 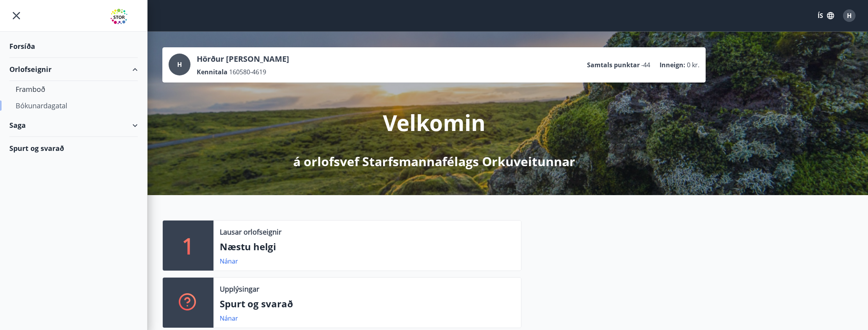 I want to click on p: Upplýsingar, so click(x=239, y=288).